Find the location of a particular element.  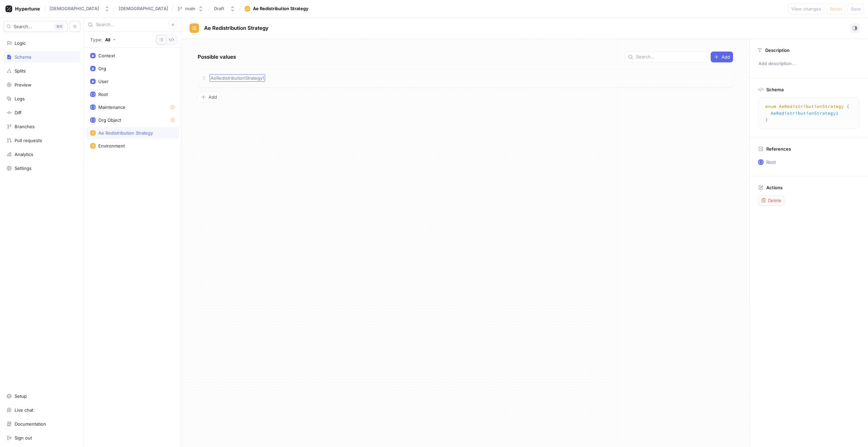

div: Live chat is located at coordinates (24, 410).